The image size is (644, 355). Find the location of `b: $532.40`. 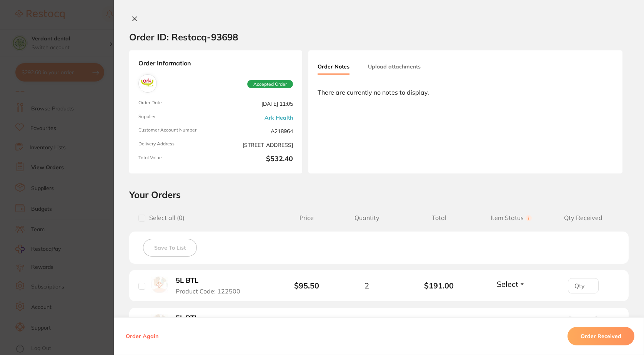

b: $532.40 is located at coordinates (256, 160).